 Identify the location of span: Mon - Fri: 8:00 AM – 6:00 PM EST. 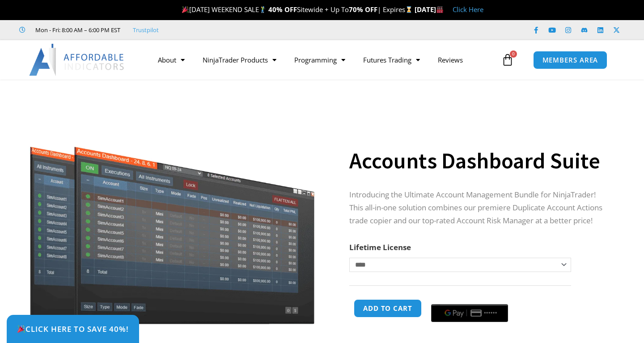
(76, 30).